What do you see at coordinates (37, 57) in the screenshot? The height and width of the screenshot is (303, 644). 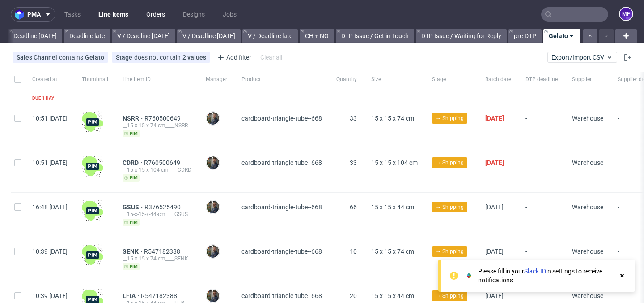 I see `span: Sales Channel` at bounding box center [37, 57].